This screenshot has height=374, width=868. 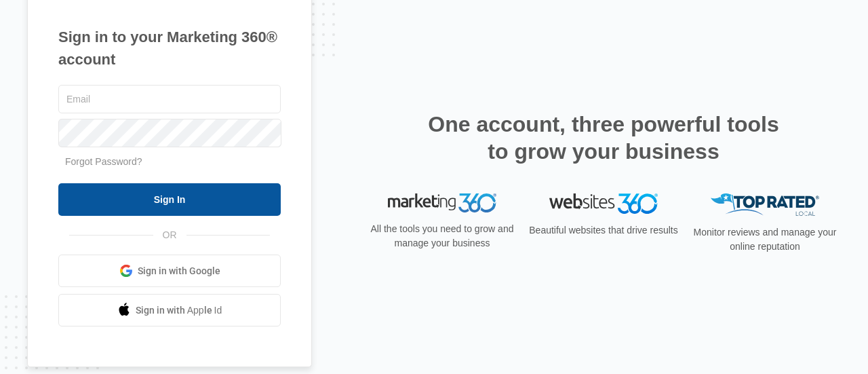 I want to click on img: Websites 360, so click(x=604, y=203).